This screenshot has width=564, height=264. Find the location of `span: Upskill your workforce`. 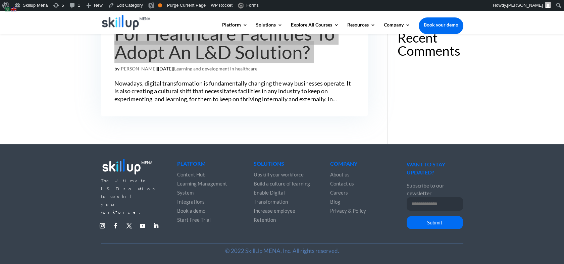

span: Upskill your workforce is located at coordinates (278, 174).